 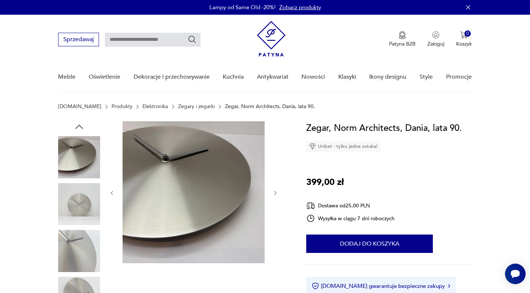 I want to click on p: Koszyk, so click(x=464, y=44).